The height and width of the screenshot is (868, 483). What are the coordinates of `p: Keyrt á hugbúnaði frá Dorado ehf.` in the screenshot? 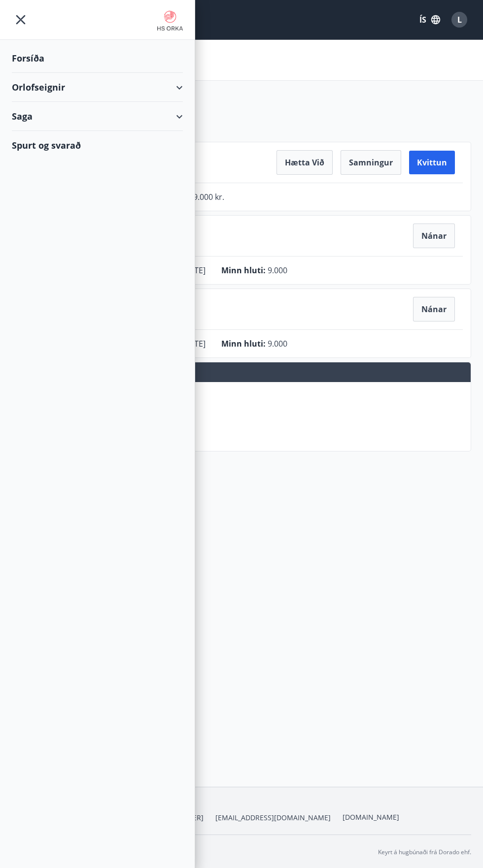 It's located at (424, 852).